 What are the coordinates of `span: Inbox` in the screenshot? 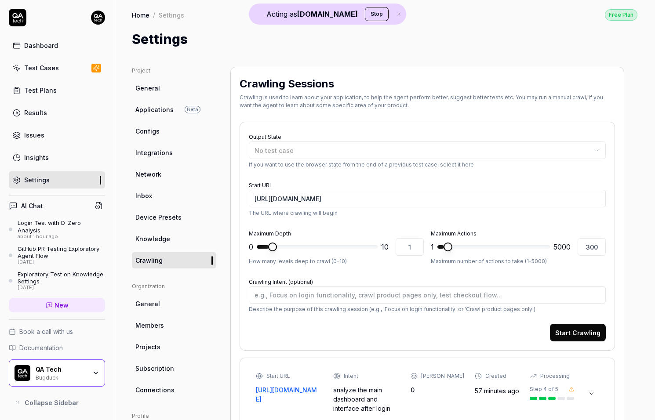 It's located at (144, 196).